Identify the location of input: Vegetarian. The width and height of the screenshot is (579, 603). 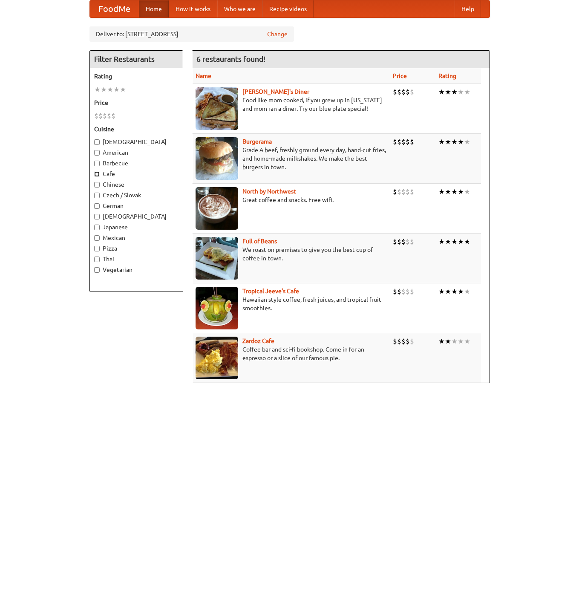
(97, 270).